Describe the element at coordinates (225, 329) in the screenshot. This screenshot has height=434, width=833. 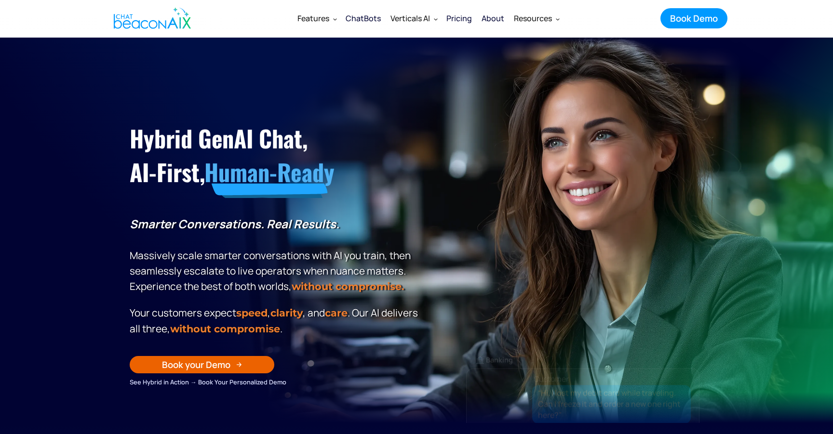
I see `span: without compromise` at that location.